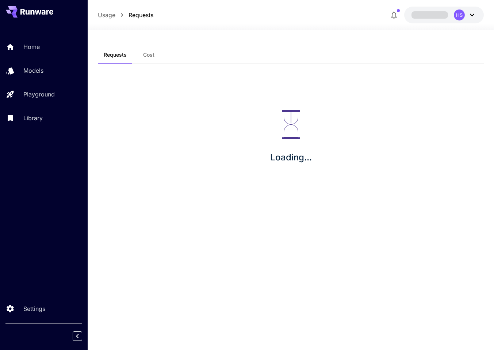  I want to click on span: Cost, so click(149, 55).